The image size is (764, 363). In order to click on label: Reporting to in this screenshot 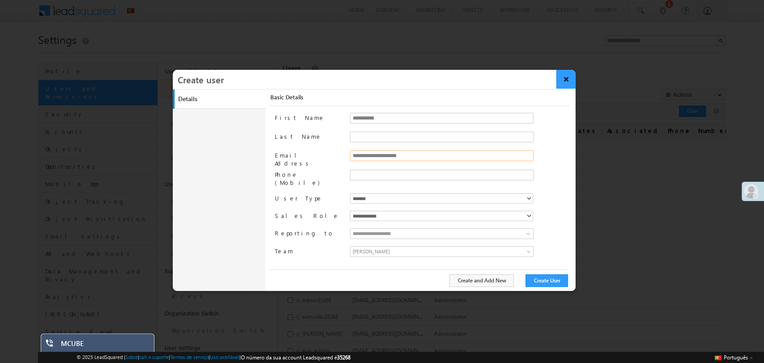, I will do `click(309, 233)`.